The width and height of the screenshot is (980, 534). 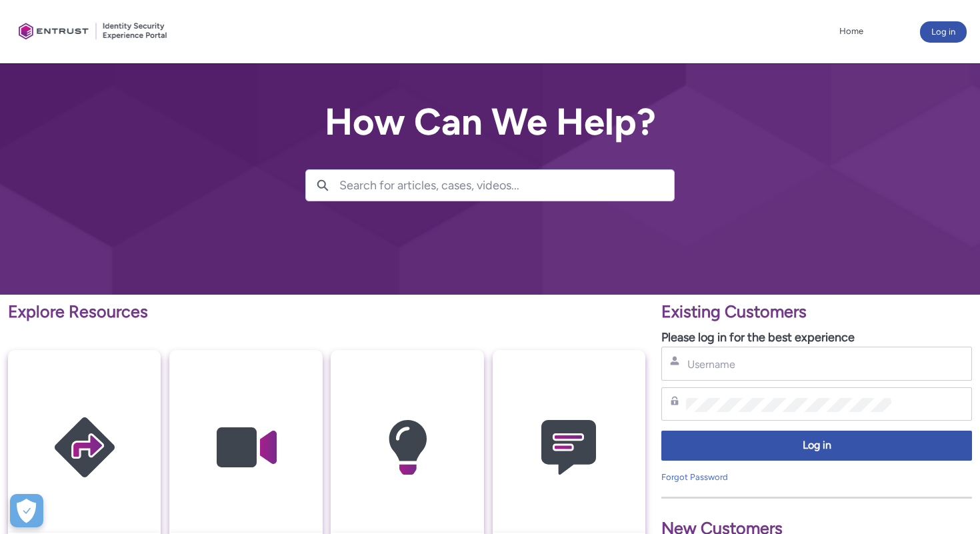 What do you see at coordinates (27, 511) in the screenshot?
I see `div: Cookie Preferences` at bounding box center [27, 511].